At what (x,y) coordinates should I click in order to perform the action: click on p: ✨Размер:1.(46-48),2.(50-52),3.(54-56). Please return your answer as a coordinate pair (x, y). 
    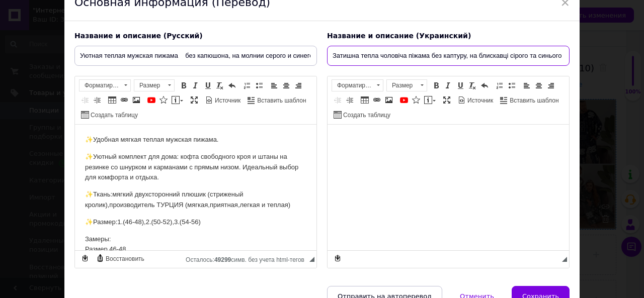
    Looking at the image, I should click on (121, 98).